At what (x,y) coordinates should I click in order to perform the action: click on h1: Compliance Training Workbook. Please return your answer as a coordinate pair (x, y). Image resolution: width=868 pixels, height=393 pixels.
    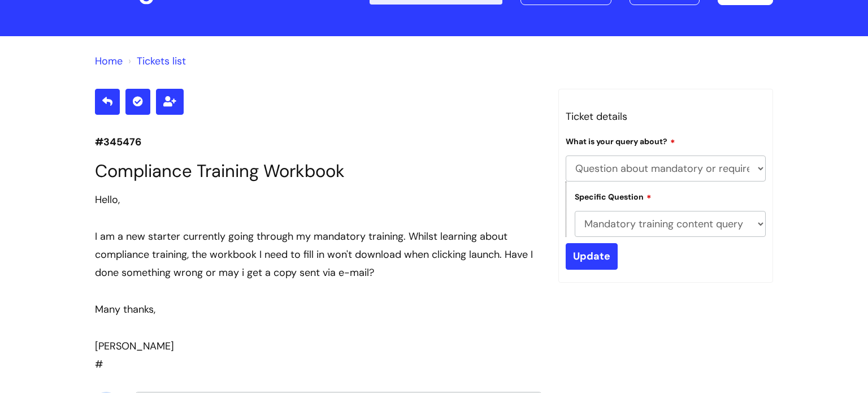
    Looking at the image, I should click on (318, 171).